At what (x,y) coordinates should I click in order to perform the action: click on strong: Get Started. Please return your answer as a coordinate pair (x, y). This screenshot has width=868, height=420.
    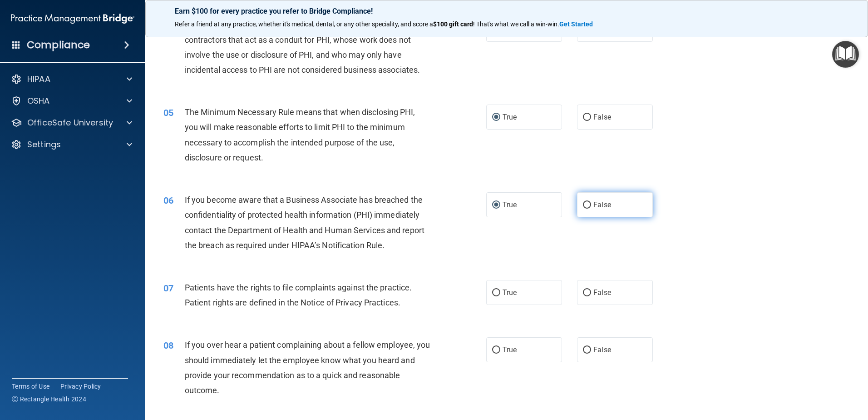
    Looking at the image, I should click on (576, 24).